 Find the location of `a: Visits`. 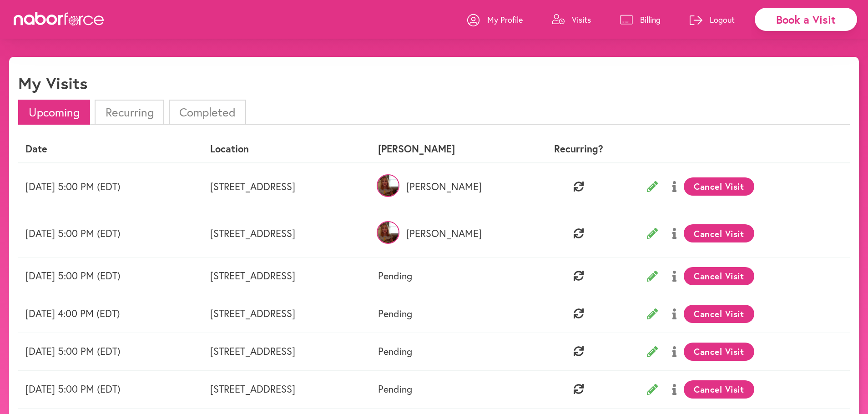

a: Visits is located at coordinates (571, 20).